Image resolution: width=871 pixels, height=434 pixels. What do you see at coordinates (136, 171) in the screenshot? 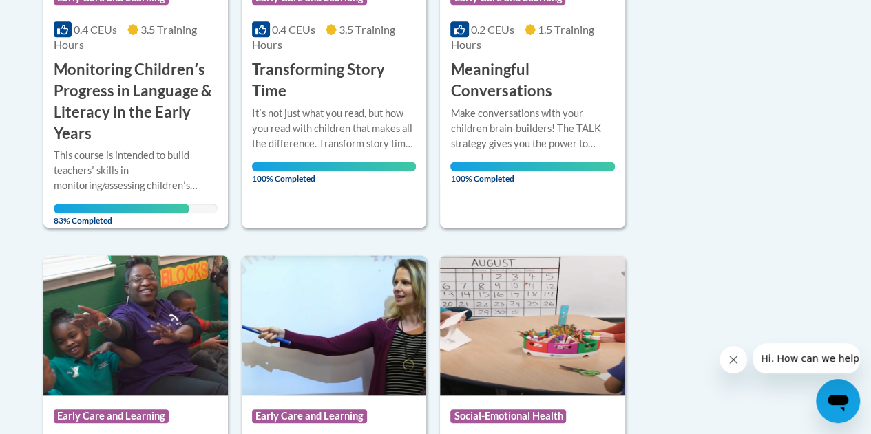
I see `div: This course is intended to build teachersʹ skills in monitoring/assessing childrenʹs developmenta...` at bounding box center [136, 171].